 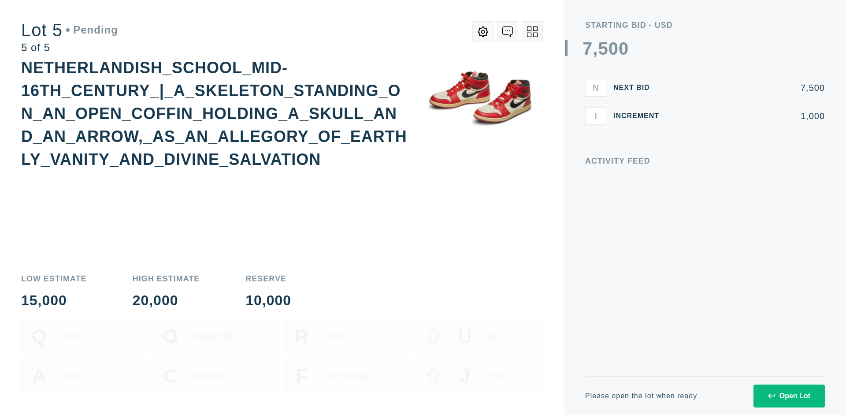 What do you see at coordinates (70, 30) in the screenshot?
I see `div: Lot 5` at bounding box center [70, 30].